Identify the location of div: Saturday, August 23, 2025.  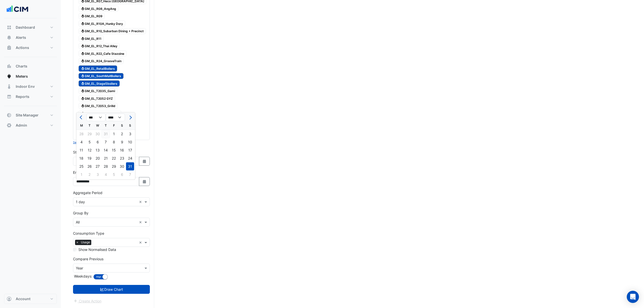
(122, 158).